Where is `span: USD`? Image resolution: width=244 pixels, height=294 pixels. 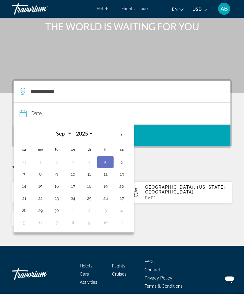 span: USD is located at coordinates (197, 10).